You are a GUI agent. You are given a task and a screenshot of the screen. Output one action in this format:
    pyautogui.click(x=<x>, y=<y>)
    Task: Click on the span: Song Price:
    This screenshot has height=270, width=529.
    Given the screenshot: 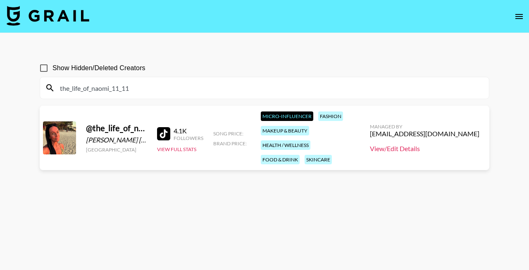 What is the action you would take?
    pyautogui.click(x=228, y=134)
    